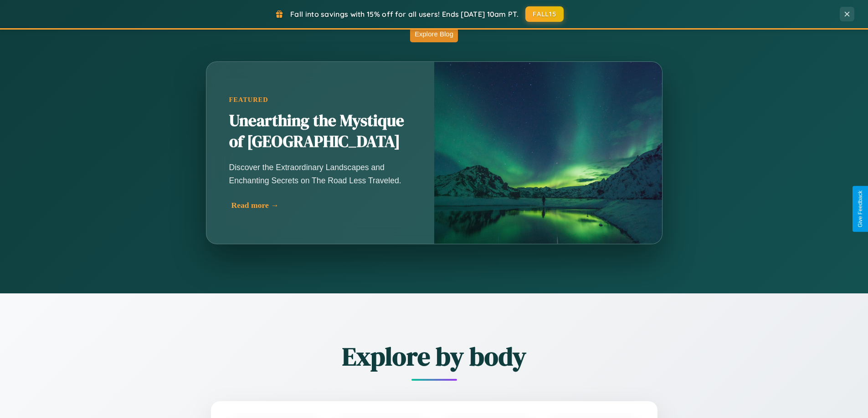 The image size is (868, 418). I want to click on div: Read more →, so click(323, 205).